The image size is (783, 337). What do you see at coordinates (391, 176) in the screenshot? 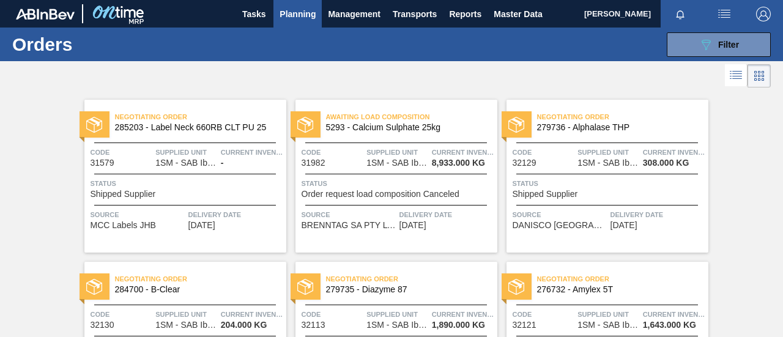
I see `a: statusAwaiting Load Composition5293 - Calcium Sulphate 25kgCode31982Supplied Unit1SM - SAB Ibhayi...` at bounding box center [391, 176].